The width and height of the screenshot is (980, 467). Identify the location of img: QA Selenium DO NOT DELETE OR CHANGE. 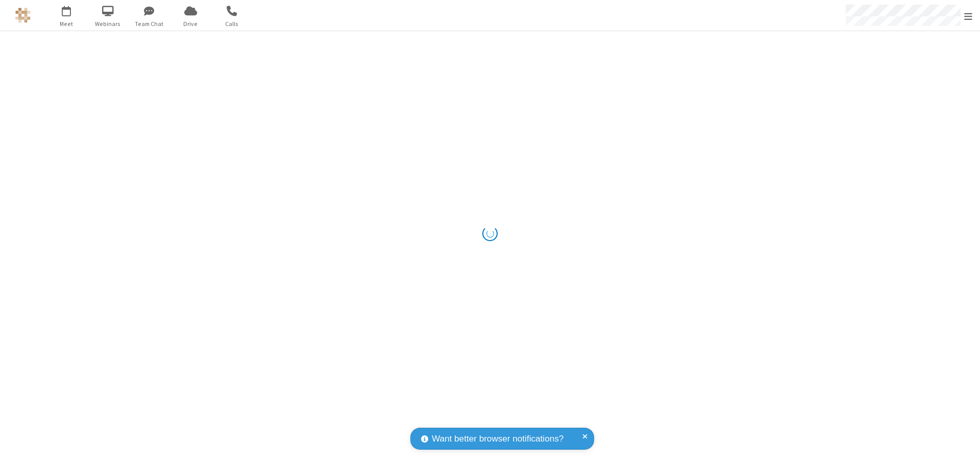
(23, 15).